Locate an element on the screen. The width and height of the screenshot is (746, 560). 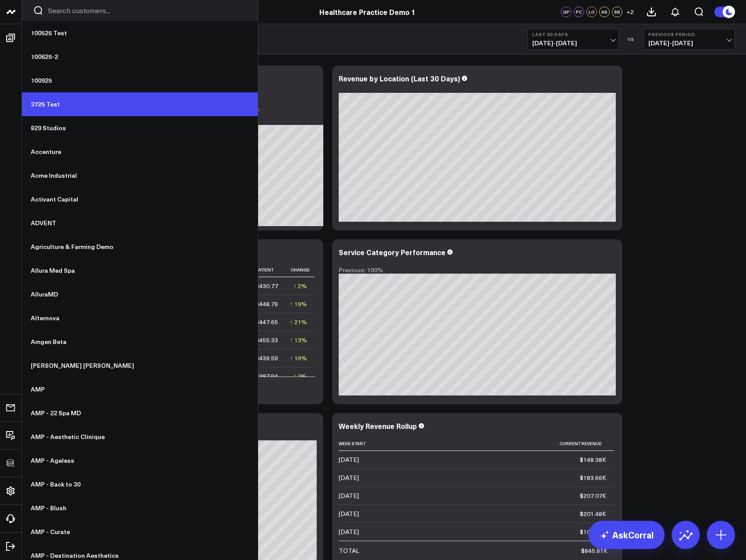
a: Agriculture & Farming Demo is located at coordinates (140, 247).